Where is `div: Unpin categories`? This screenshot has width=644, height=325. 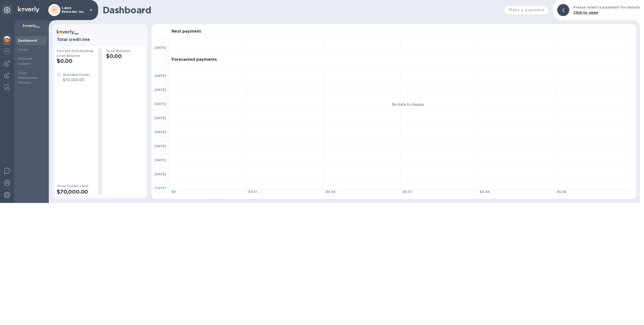 div: Unpin categories is located at coordinates (7, 10).